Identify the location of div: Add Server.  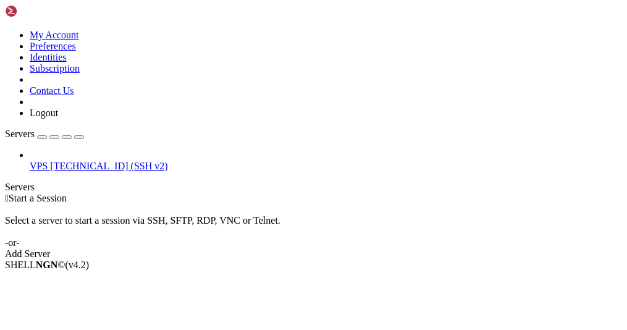
(313, 254).